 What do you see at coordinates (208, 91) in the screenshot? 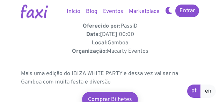
I see `a: en` at bounding box center [208, 91].